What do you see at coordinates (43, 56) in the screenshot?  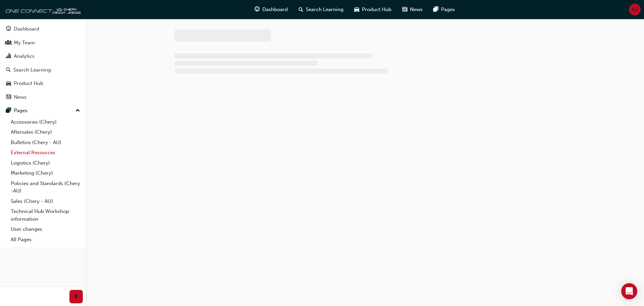 I see `a: Analytics` at bounding box center [43, 56].